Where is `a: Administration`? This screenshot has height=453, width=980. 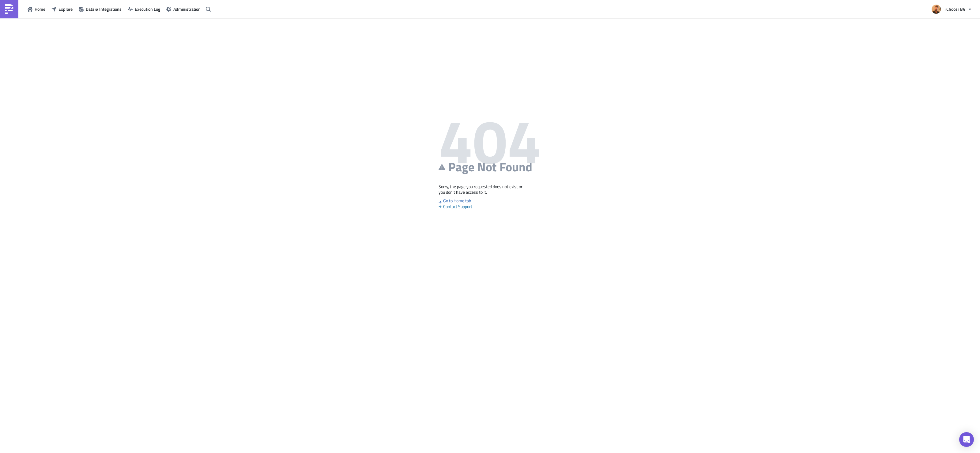 a: Administration is located at coordinates (183, 9).